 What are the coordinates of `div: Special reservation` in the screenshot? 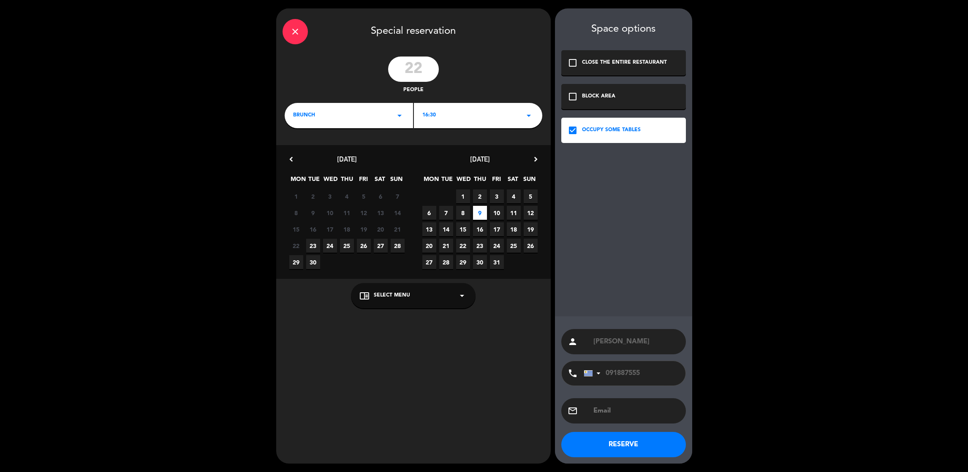 It's located at (413, 30).